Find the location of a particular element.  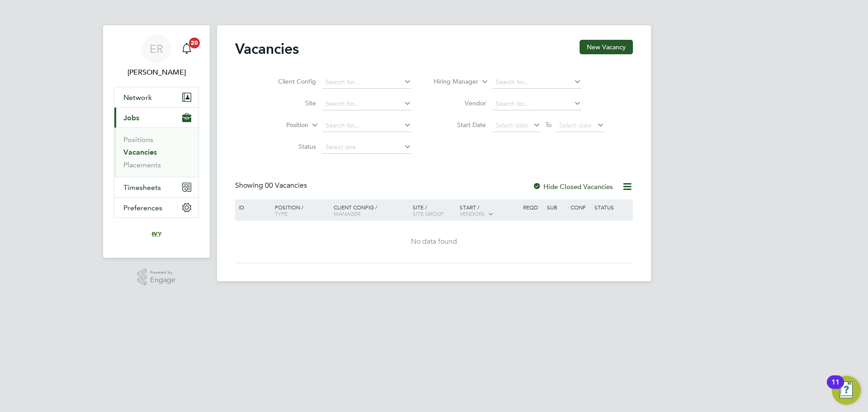

span: Type is located at coordinates (281, 214).